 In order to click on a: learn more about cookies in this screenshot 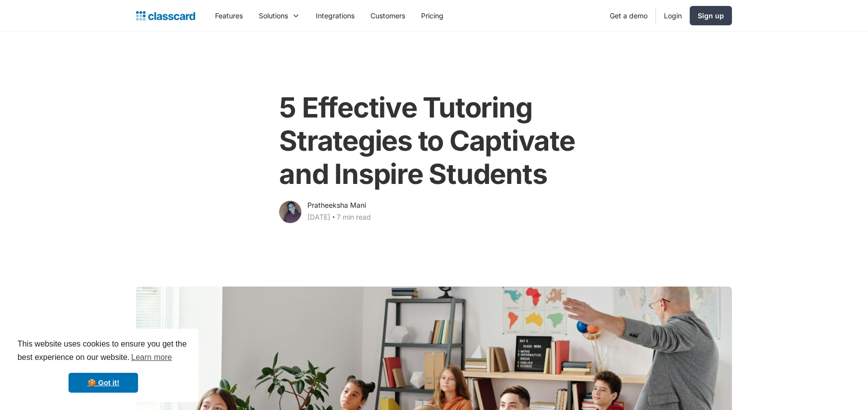, I will do `click(151, 358)`.